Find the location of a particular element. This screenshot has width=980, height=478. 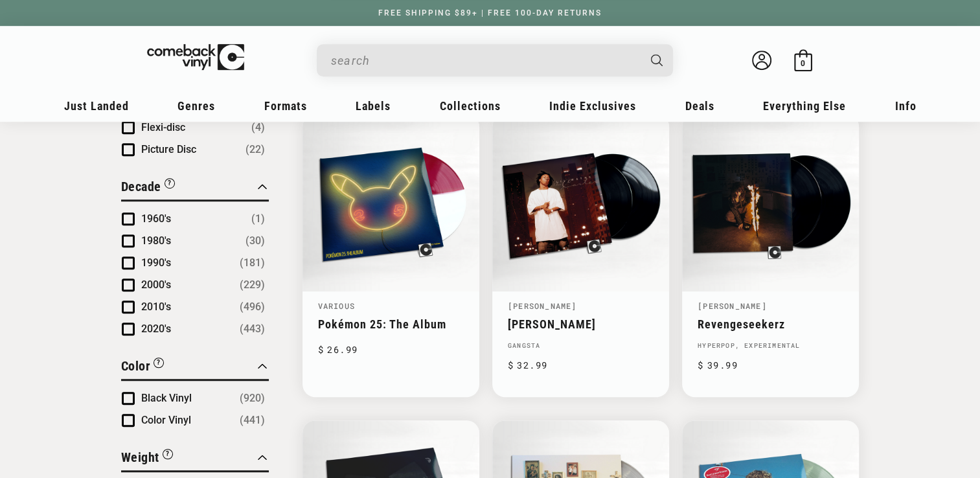

div: Search is located at coordinates (495, 60).